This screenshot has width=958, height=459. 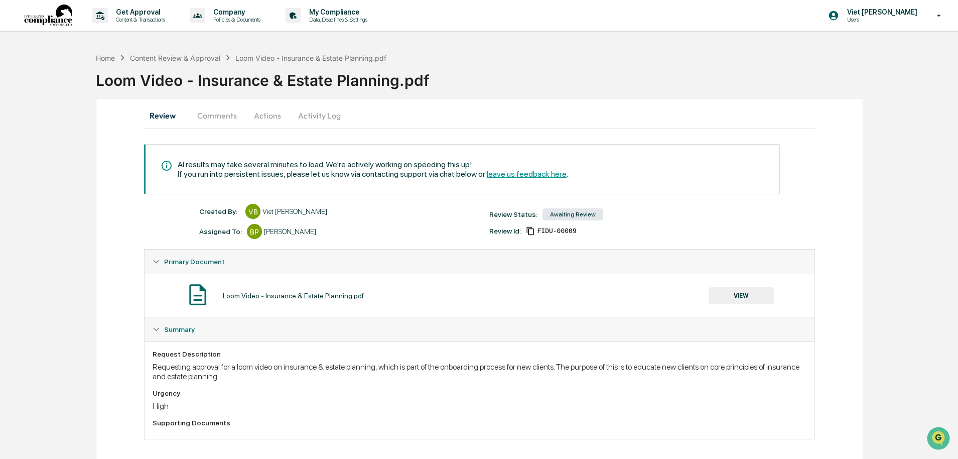 What do you see at coordinates (80, 91) in the screenshot?
I see `div: We're available if you need us!` at bounding box center [80, 91].